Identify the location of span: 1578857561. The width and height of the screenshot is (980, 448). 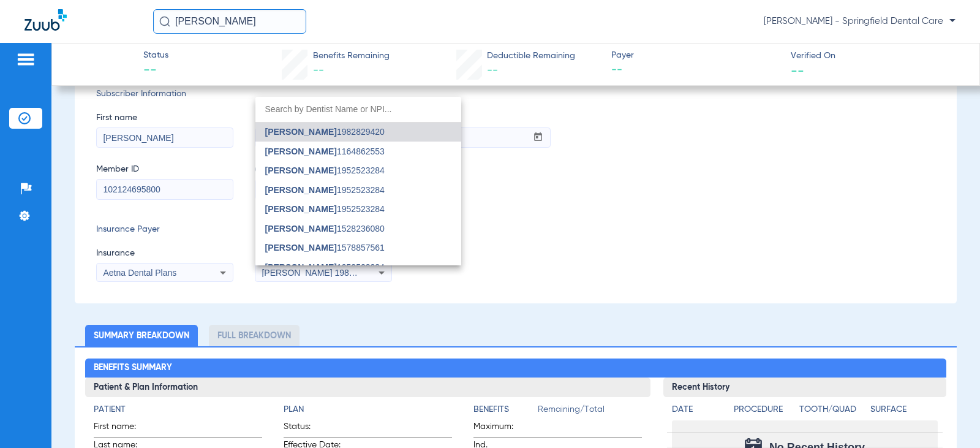
(325, 247).